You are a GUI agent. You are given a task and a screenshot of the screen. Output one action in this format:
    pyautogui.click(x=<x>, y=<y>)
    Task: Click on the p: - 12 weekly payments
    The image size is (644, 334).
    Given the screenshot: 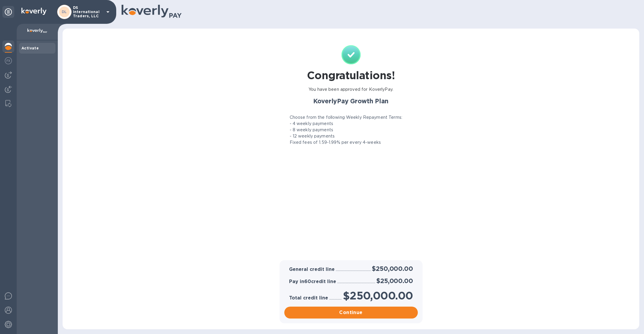 What is the action you would take?
    pyautogui.click(x=312, y=136)
    